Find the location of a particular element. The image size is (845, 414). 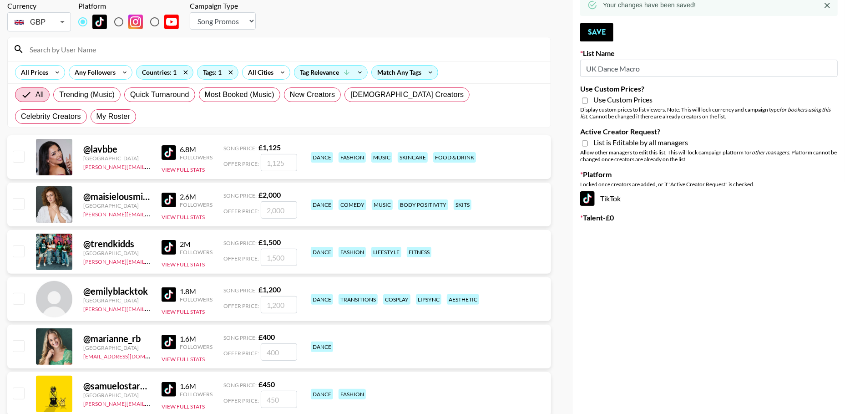

div: GBP is located at coordinates (39, 22).